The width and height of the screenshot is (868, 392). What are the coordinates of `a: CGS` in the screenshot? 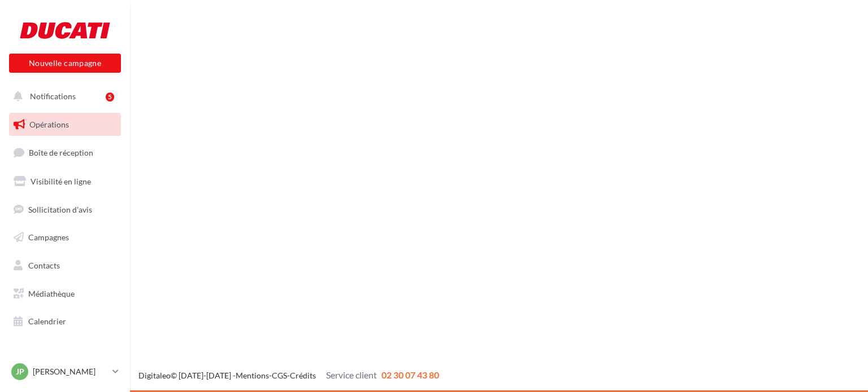 It's located at (279, 375).